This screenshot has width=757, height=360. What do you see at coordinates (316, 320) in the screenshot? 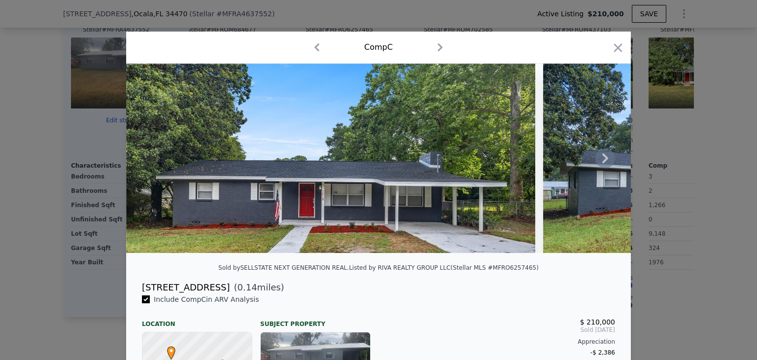
I see `div: Subject Property` at bounding box center [316, 320].